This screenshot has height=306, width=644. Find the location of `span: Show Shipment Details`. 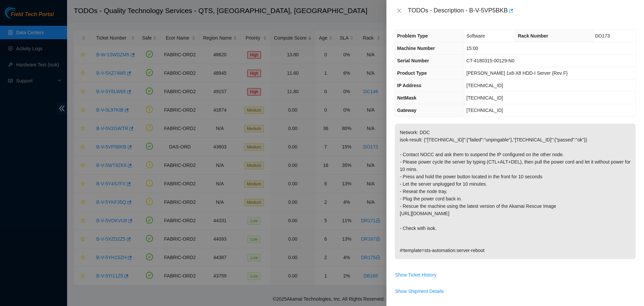

span: Show Shipment Details is located at coordinates (419, 291).